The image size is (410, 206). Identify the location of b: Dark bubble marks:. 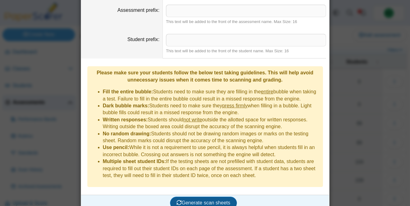
(126, 105).